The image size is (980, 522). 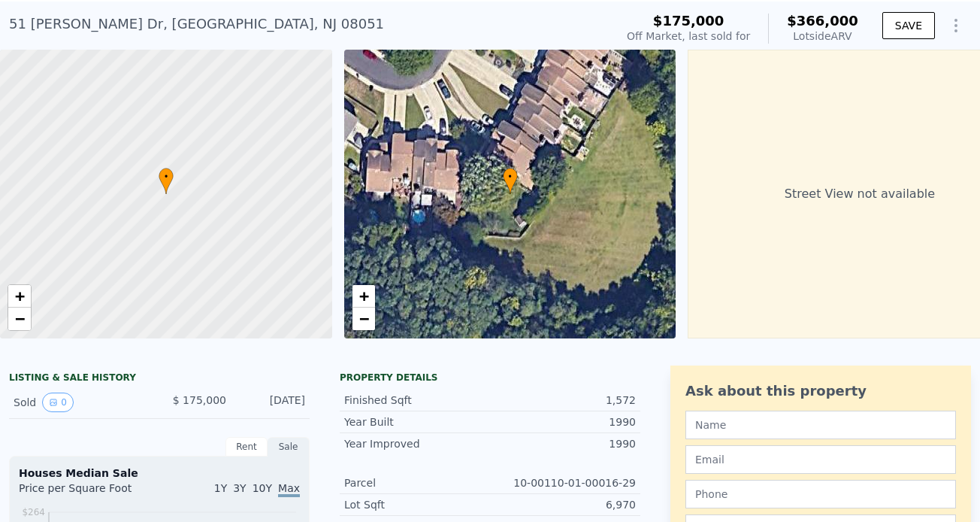 What do you see at coordinates (688, 20) in the screenshot?
I see `span: $175,000` at bounding box center [688, 20].